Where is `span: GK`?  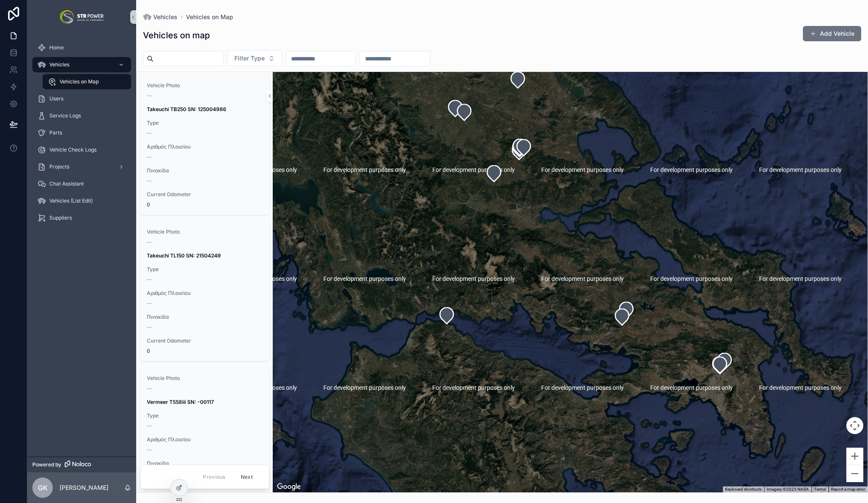 span: GK is located at coordinates (43, 487).